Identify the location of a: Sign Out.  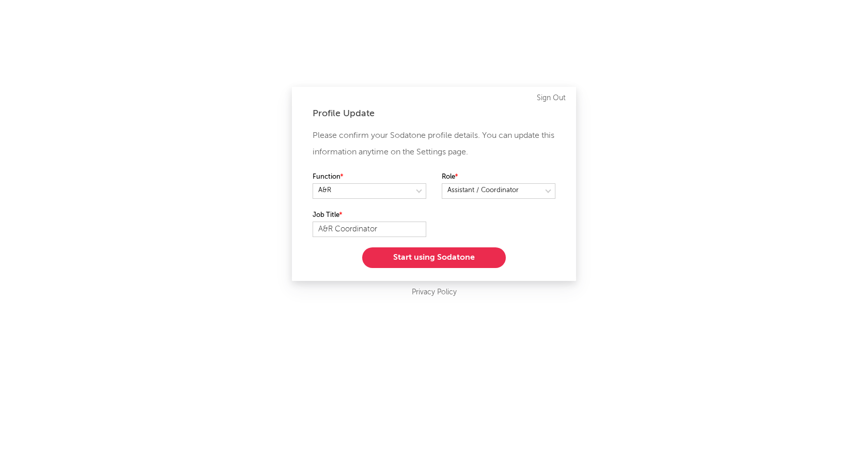
(551, 98).